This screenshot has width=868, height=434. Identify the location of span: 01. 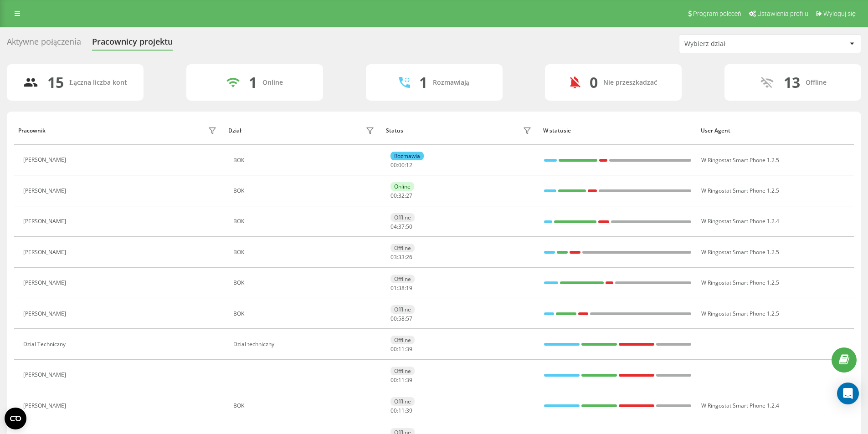
(394, 288).